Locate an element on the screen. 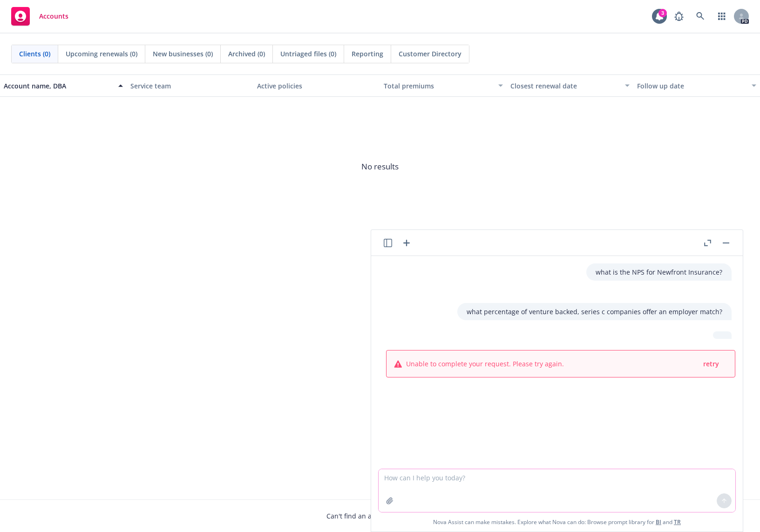 Image resolution: width=760 pixels, height=532 pixels. span: Nova Assist can make mistakes. Explore what Nova can do: Browse prompt library for and is located at coordinates (557, 522).